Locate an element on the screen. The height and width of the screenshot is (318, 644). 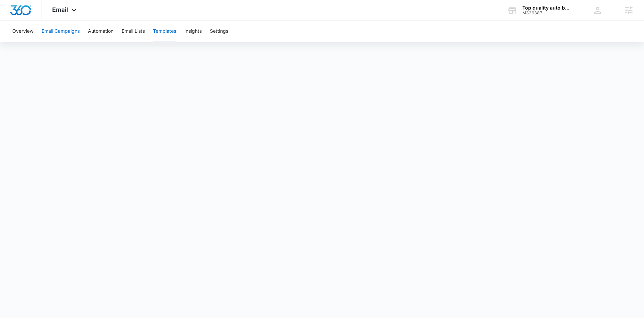
button: Insights is located at coordinates (193, 31).